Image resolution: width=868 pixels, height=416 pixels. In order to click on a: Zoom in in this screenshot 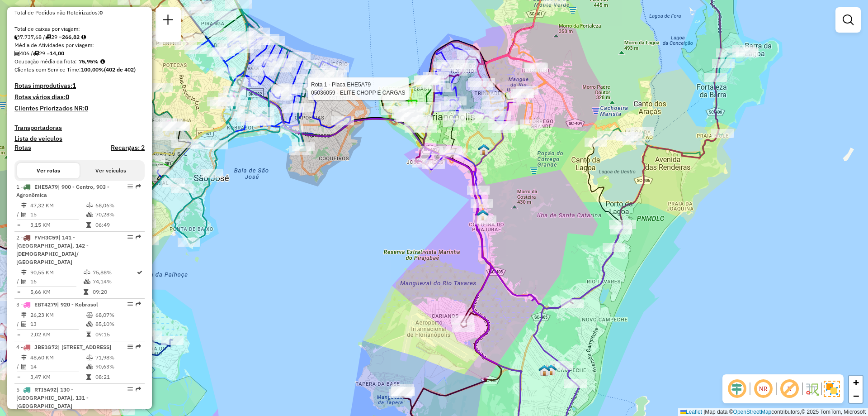, I will do `click(856, 382)`.